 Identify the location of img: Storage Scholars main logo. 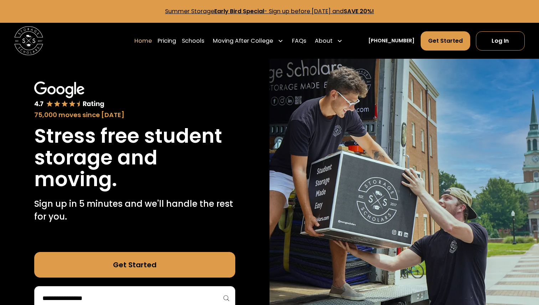
(29, 41).